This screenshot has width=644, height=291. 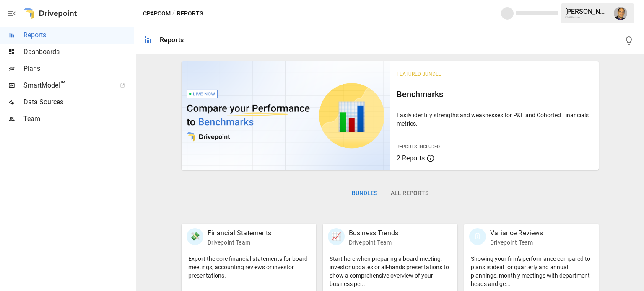 What do you see at coordinates (620, 13) in the screenshot?
I see `button: Tom Gatto` at bounding box center [620, 13].